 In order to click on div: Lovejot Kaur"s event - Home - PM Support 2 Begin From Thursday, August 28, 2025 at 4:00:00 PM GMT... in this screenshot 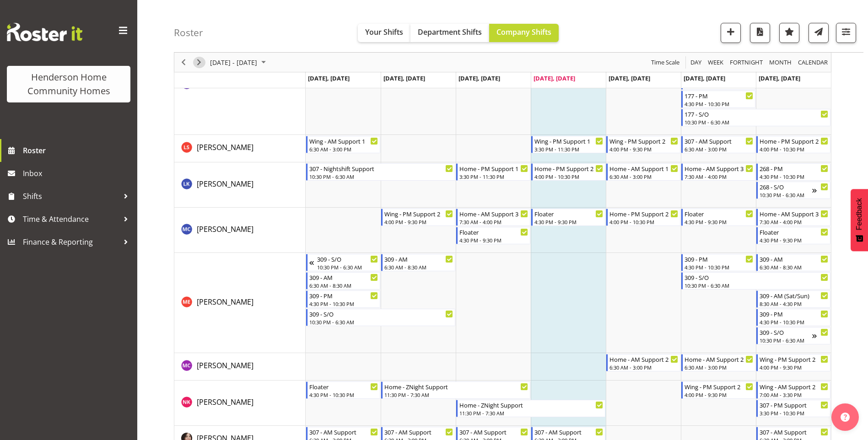, I will do `click(568, 172)`.